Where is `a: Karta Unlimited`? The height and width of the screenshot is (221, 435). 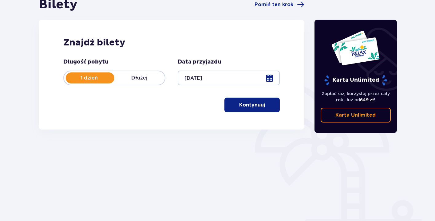 a: Karta Unlimited is located at coordinates (355, 115).